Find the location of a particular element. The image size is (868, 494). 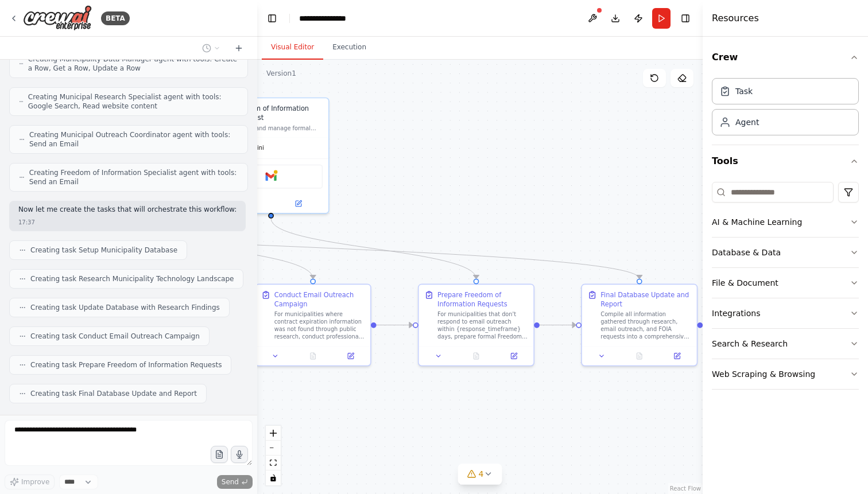

button: 4 is located at coordinates (480, 474).